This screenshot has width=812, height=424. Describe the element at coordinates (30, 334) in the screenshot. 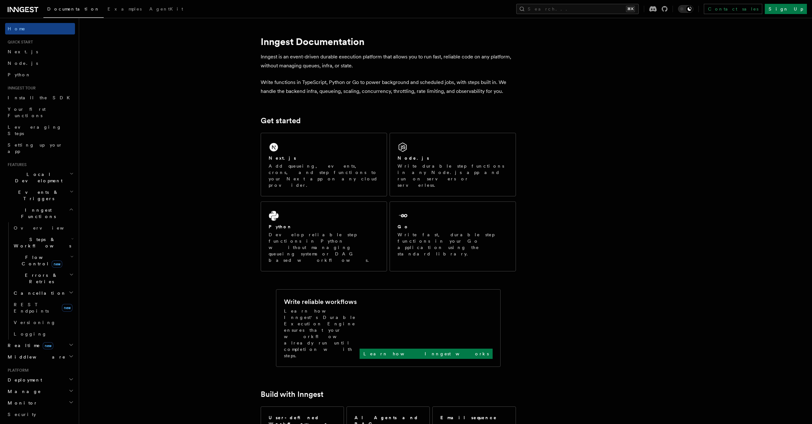

I see `span: Logging` at that location.